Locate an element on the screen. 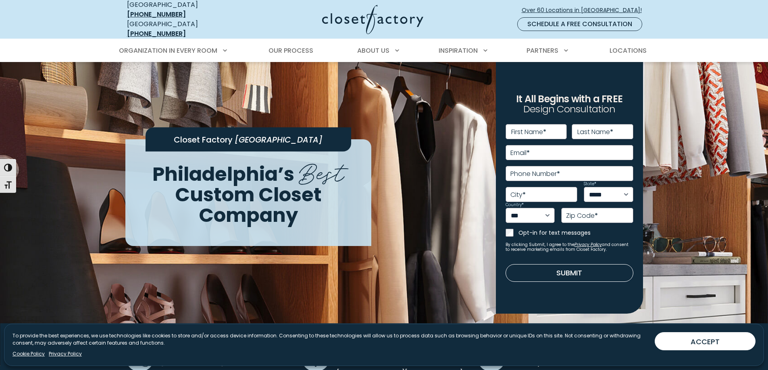 The width and height of the screenshot is (768, 370). label: Email is located at coordinates (520, 153).